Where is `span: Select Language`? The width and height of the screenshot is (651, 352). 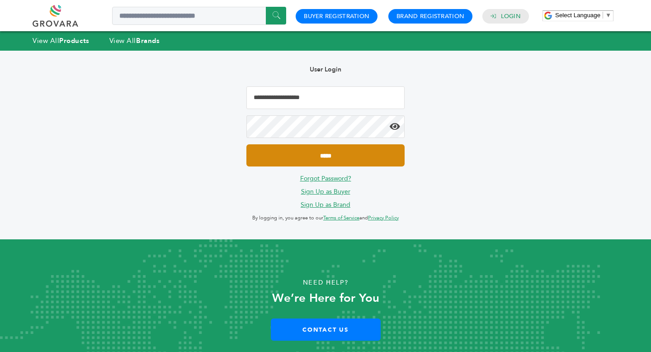 span: Select Language is located at coordinates (578, 15).